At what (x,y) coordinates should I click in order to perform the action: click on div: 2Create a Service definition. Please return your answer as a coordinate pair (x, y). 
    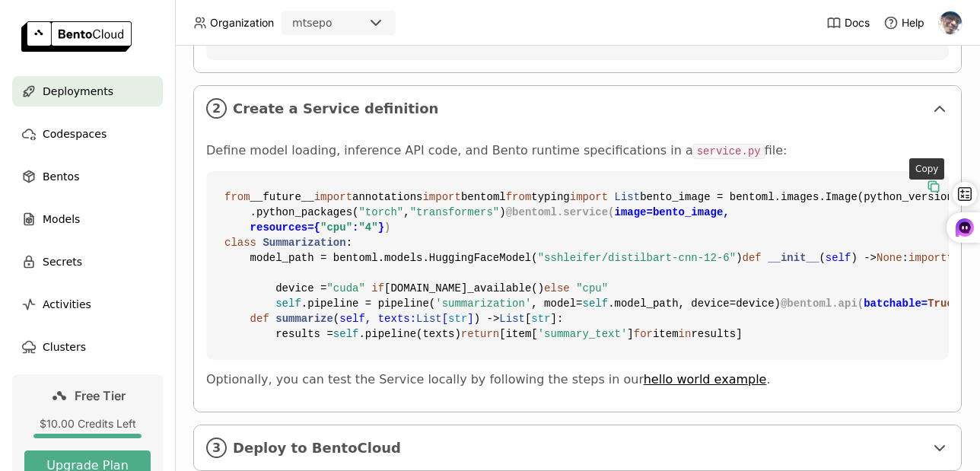
    Looking at the image, I should click on (578, 108).